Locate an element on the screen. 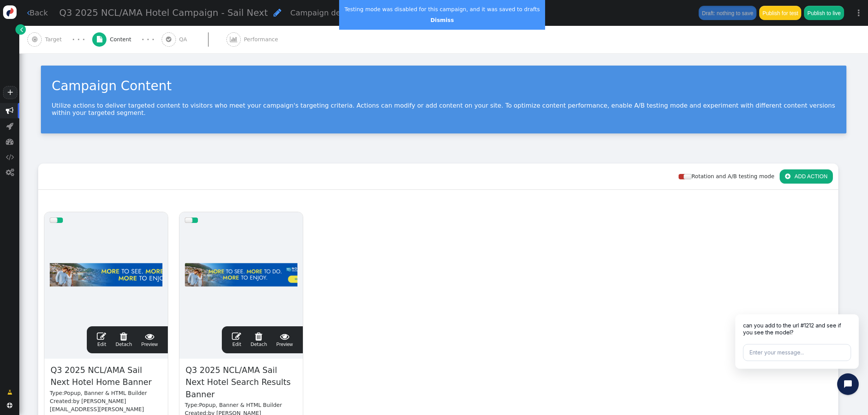  button: Publish for test is located at coordinates (780, 13).